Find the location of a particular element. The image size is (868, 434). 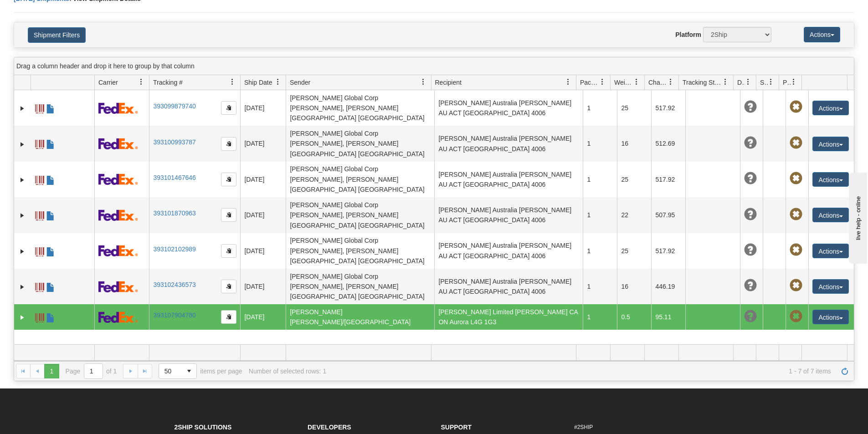

span: select is located at coordinates (189, 371).